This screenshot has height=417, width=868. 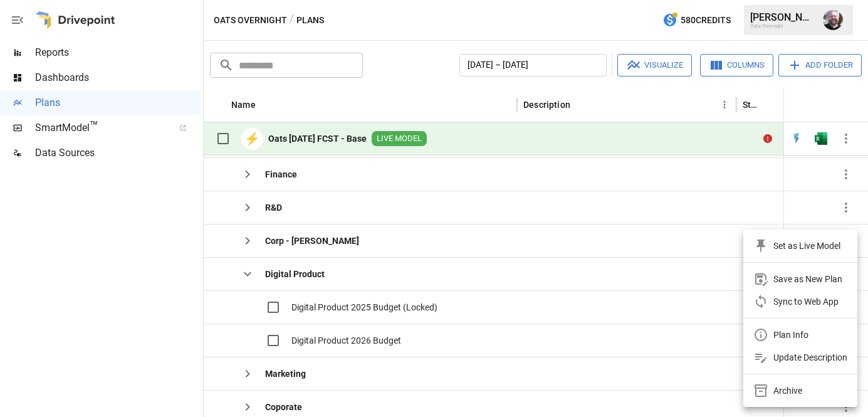 What do you see at coordinates (806, 246) in the screenshot?
I see `div: Set as Live Model` at bounding box center [806, 246].